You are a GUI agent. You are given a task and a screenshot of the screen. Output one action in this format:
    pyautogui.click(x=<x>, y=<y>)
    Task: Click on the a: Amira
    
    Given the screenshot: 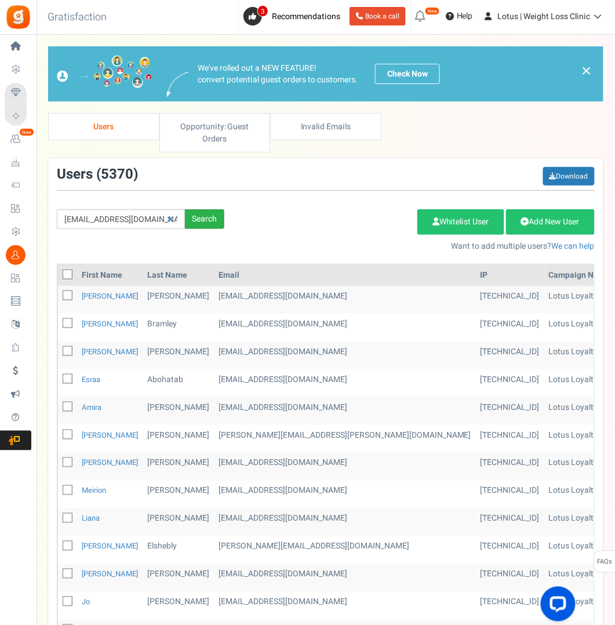 What is the action you would take?
    pyautogui.click(x=92, y=407)
    